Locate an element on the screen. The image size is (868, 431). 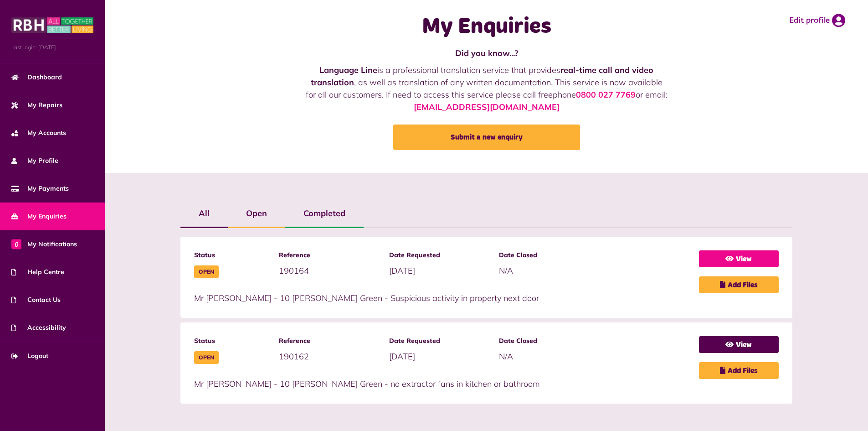
span: My Payments is located at coordinates (40, 188).